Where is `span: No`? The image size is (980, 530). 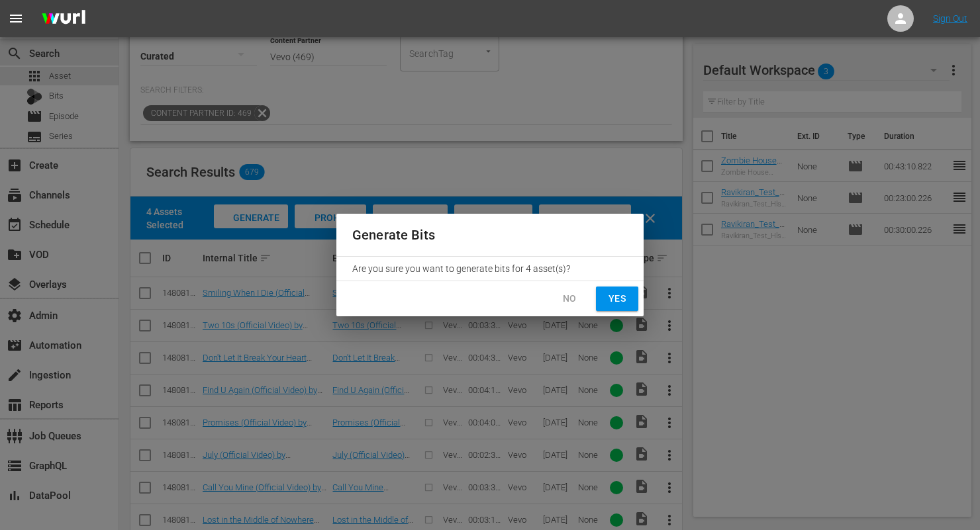 span: No is located at coordinates (569, 298).